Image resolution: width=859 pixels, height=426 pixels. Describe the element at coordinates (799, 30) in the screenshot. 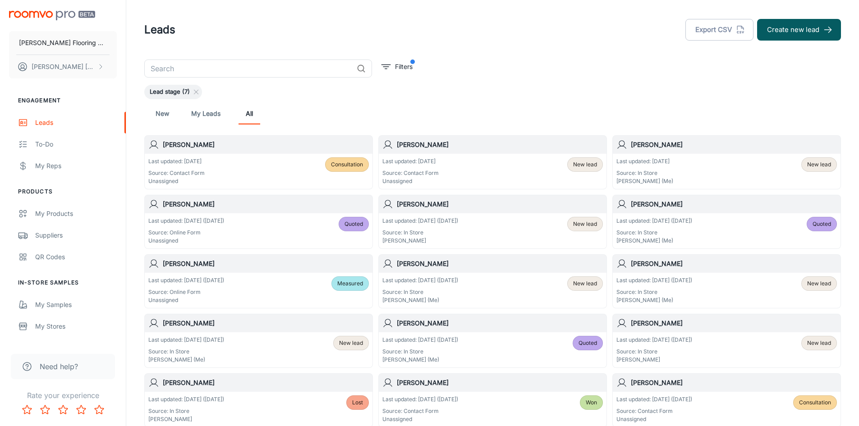

I see `button: Create new lead` at that location.